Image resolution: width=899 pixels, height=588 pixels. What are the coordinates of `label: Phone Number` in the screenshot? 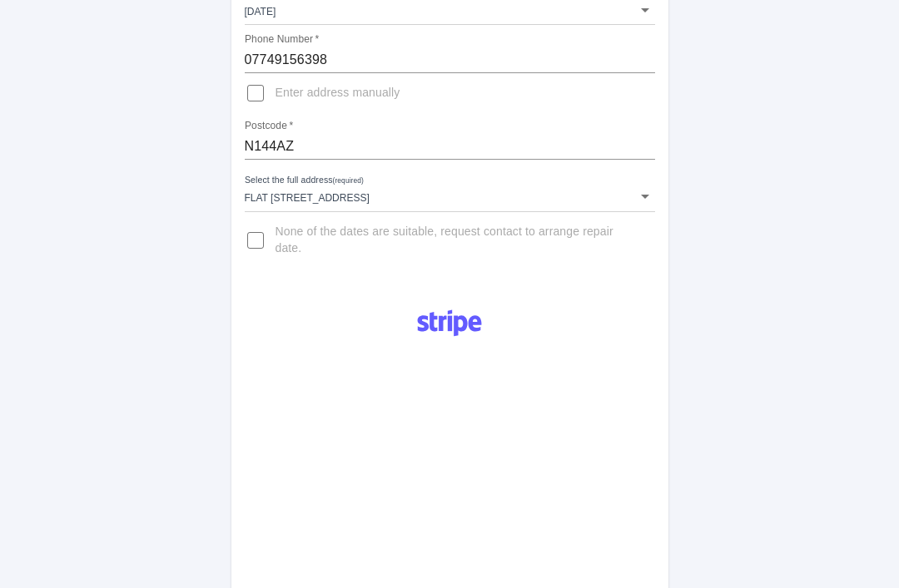 It's located at (282, 39).